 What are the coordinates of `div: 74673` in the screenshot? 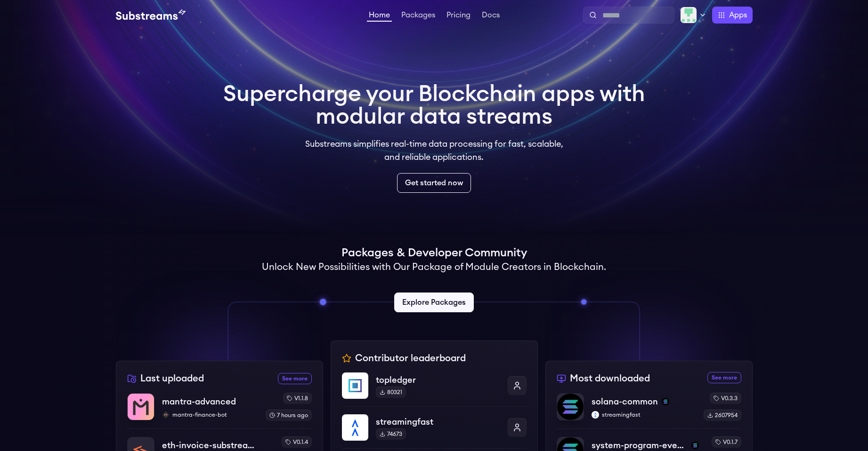 It's located at (391, 435).